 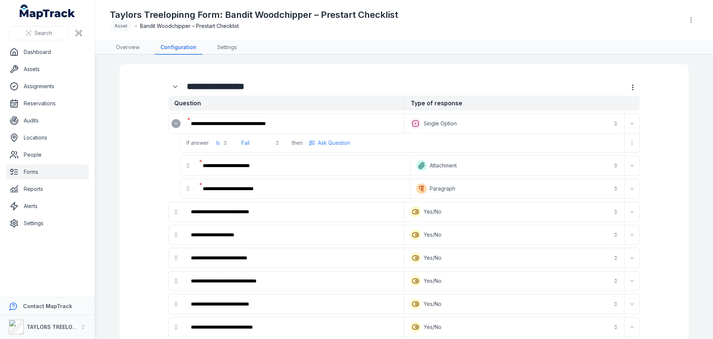 What do you see at coordinates (47, 172) in the screenshot?
I see `a: Forms` at bounding box center [47, 172].